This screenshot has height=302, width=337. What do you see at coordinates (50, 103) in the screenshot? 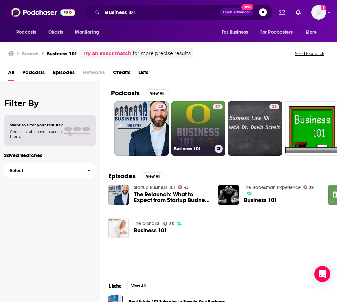
I see `h2: Filter By` at bounding box center [50, 103].